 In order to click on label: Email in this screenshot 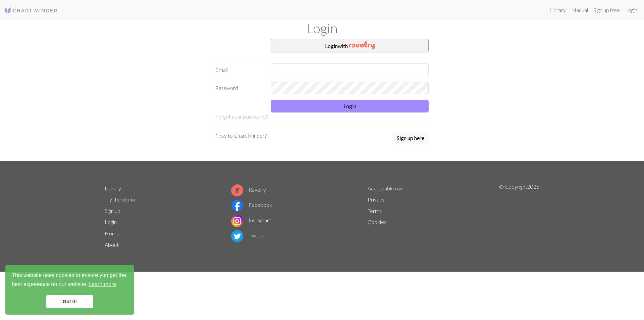, I will do `click(239, 70)`.